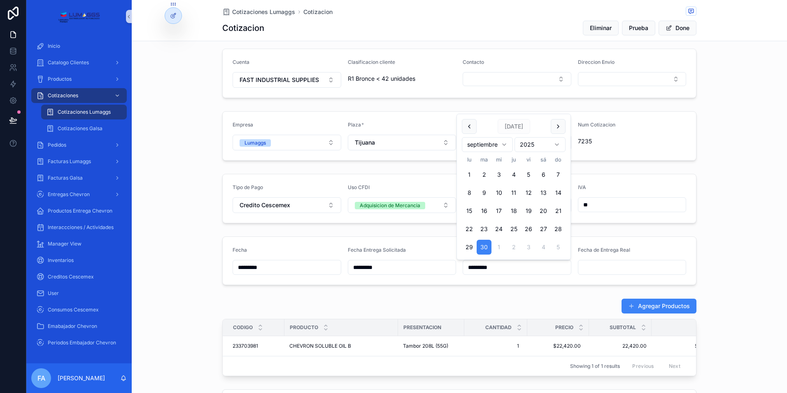  What do you see at coordinates (600, 28) in the screenshot?
I see `span: Eliminar` at bounding box center [600, 28].